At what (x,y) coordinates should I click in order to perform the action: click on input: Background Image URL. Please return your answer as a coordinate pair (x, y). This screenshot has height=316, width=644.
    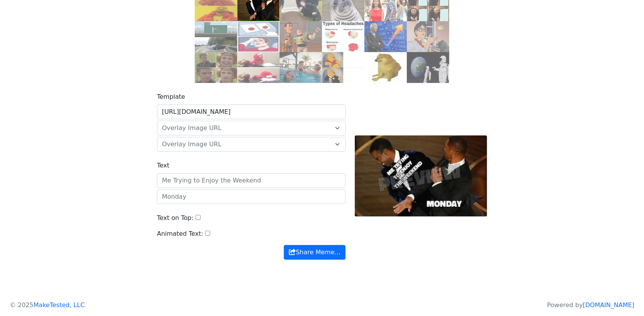
    Looking at the image, I should click on (251, 112).